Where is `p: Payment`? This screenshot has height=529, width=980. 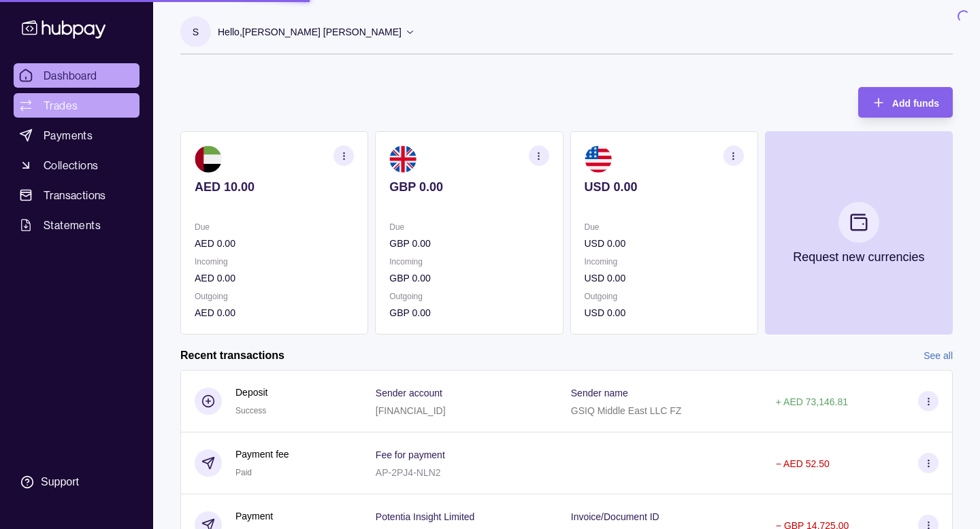
p: Payment is located at coordinates (254, 516).